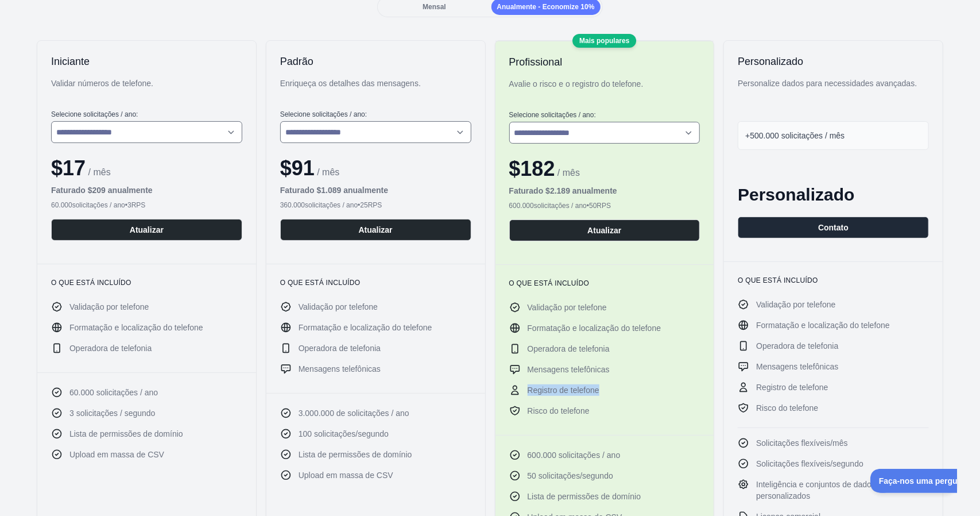 The image size is (980, 516). Describe the element at coordinates (553, 206) in the screenshot. I see `font: solicitações /` at that location.